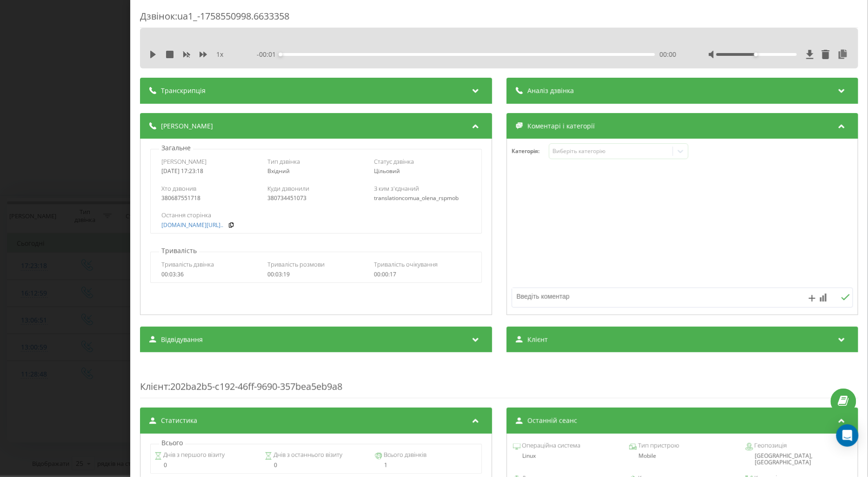 The width and height of the screenshot is (868, 477). Describe the element at coordinates (566, 456) in the screenshot. I see `div: Linux` at that location.